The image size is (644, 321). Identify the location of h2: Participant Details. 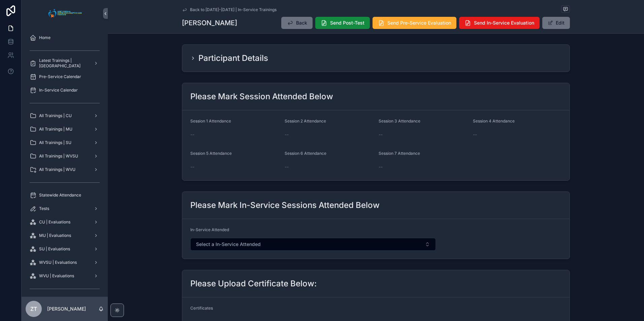
(233, 58).